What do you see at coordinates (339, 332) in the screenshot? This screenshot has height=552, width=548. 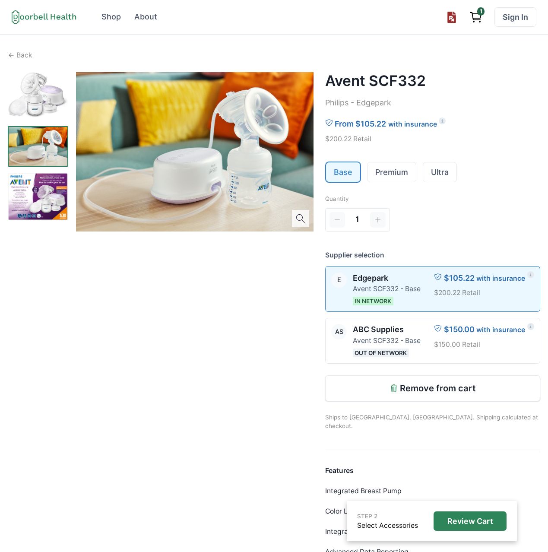 I see `div: ABC Supplies` at bounding box center [339, 332].